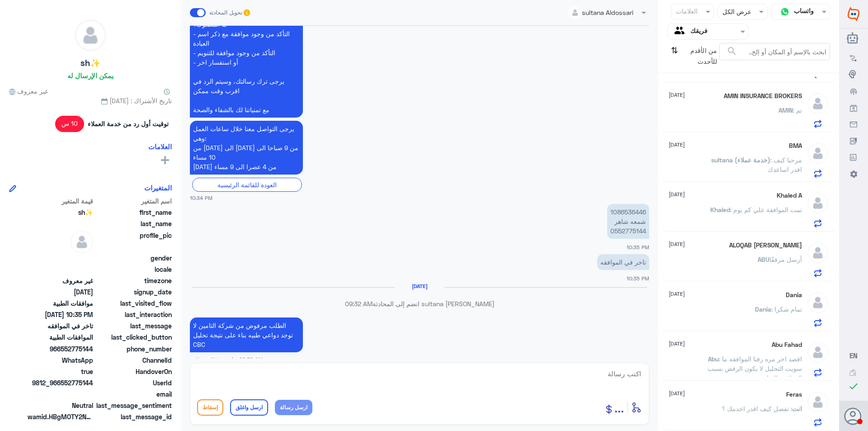 The image size is (868, 431). What do you see at coordinates (69, 124) in the screenshot?
I see `span: 10 س` at bounding box center [69, 124].